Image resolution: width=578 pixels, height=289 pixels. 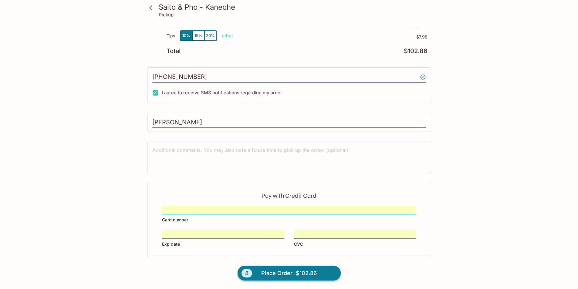 What do you see at coordinates (416, 51) in the screenshot?
I see `p: $102.86` at bounding box center [416, 51].